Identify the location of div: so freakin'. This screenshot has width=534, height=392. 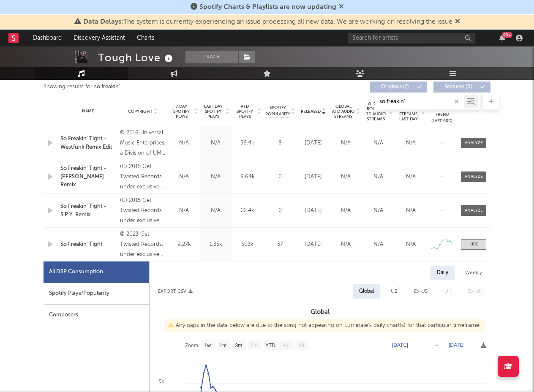
(107, 87).